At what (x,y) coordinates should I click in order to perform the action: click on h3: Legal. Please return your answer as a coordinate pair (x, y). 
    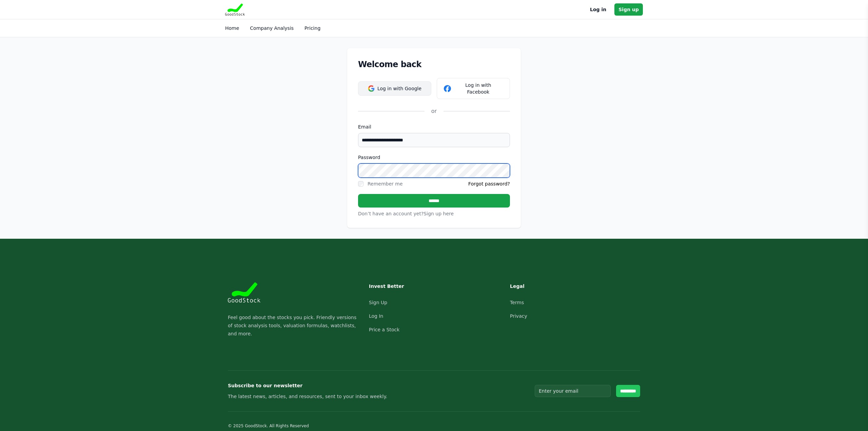
    Looking at the image, I should click on (540, 286).